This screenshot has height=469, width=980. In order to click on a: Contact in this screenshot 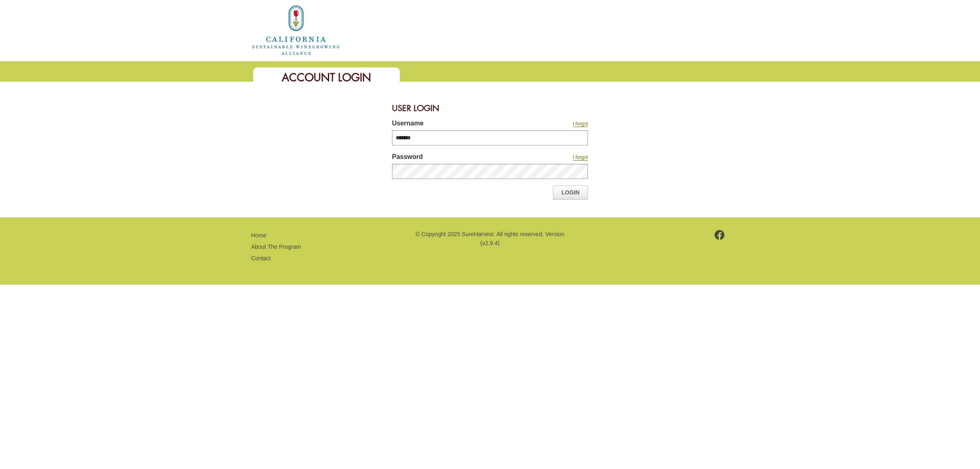, I will do `click(261, 258)`.